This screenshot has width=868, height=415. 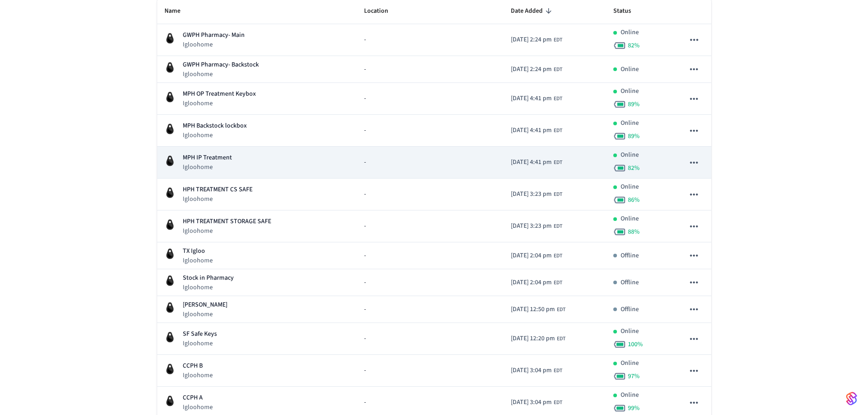 I want to click on p: GWPH Pharmacy- Main, so click(x=214, y=35).